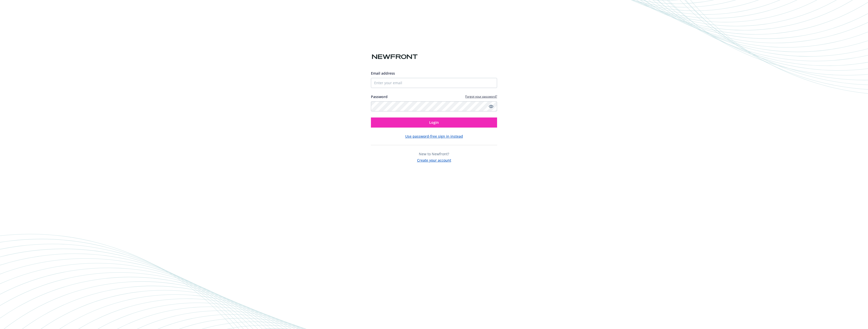  Describe the element at coordinates (434, 136) in the screenshot. I see `button: Use password-free sign in instead` at that location.